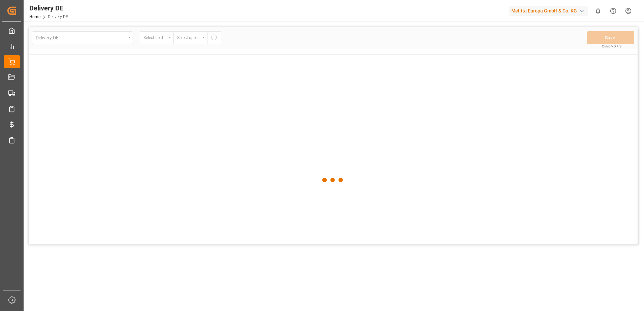 Image resolution: width=644 pixels, height=311 pixels. What do you see at coordinates (598, 11) in the screenshot?
I see `button: show 0 new notifications` at bounding box center [598, 11].